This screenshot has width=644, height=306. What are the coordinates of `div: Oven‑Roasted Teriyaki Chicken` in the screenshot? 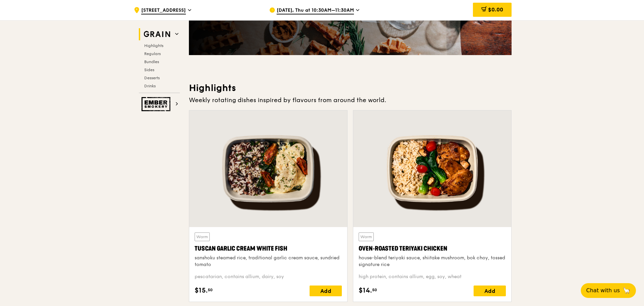 It's located at (432, 249).